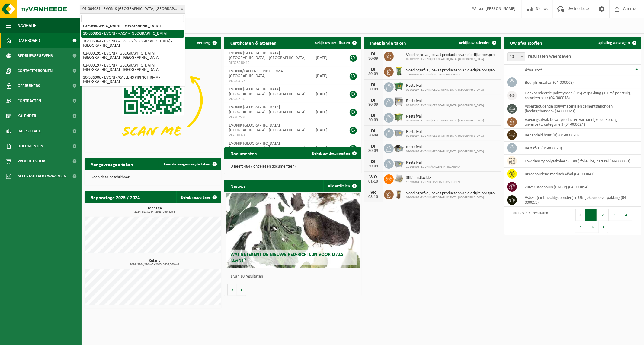 The height and width of the screenshot is (345, 644). Describe the element at coordinates (30, 146) in the screenshot. I see `span: Documenten` at that location.